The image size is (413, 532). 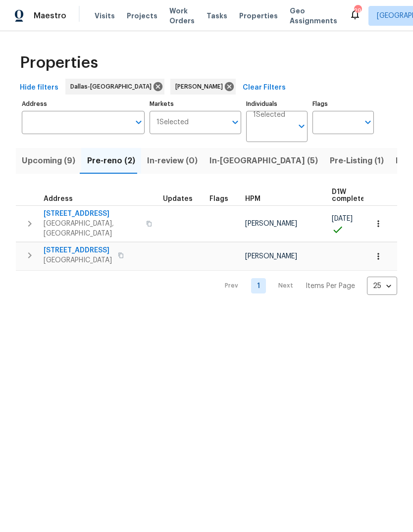 I want to click on span: Tasks, so click(x=217, y=16).